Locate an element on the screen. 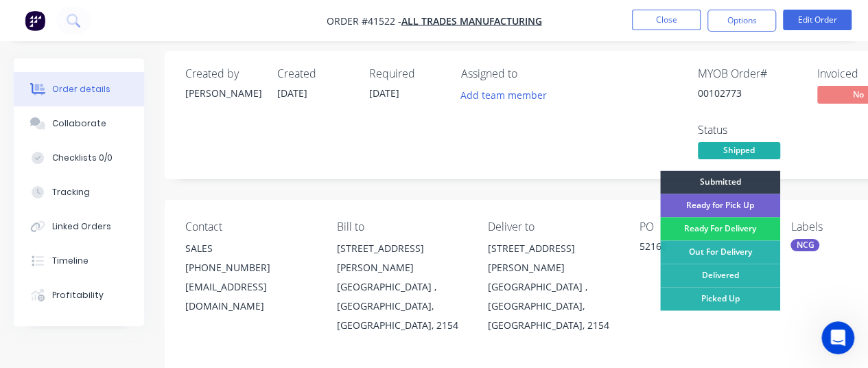 The image size is (868, 368). div: Created by is located at coordinates (223, 73).